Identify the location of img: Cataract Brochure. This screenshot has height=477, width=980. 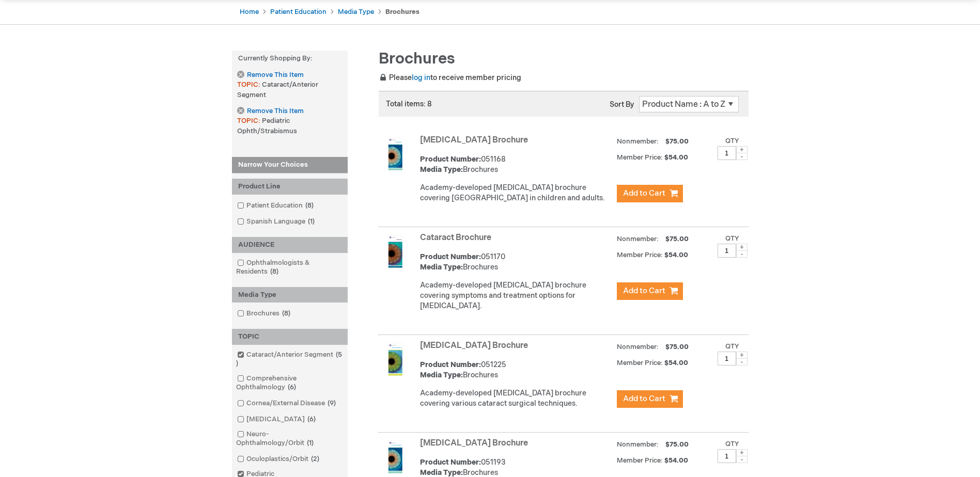
(395, 252).